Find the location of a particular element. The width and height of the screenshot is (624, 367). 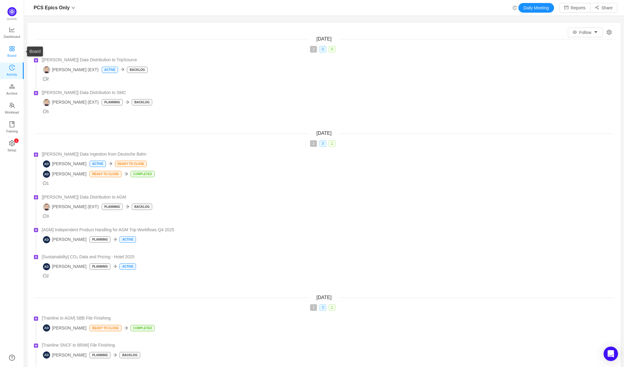

a: [Trainline to AGM] SBB File Finishing is located at coordinates (327, 318).